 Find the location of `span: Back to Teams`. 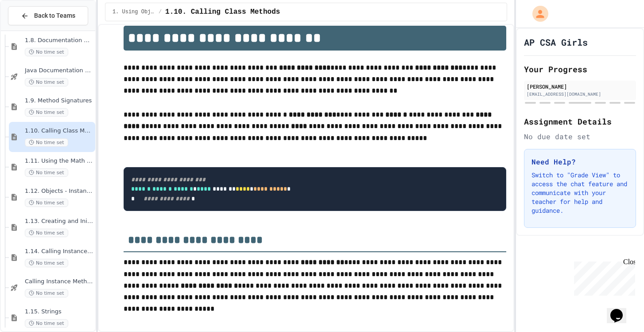

span: Back to Teams is located at coordinates (54, 16).